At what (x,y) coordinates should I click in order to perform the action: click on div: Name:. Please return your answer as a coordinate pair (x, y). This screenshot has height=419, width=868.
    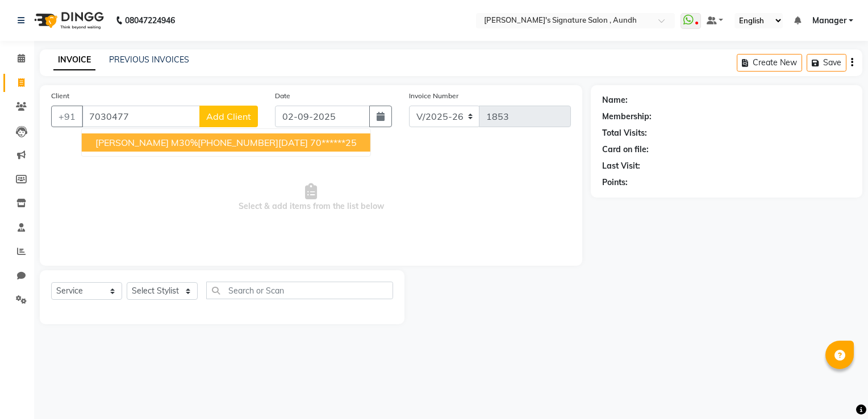
    Looking at the image, I should click on (614, 100).